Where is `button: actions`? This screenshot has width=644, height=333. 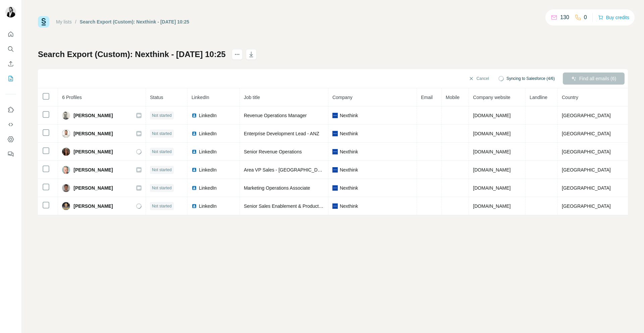 button: actions is located at coordinates (237, 54).